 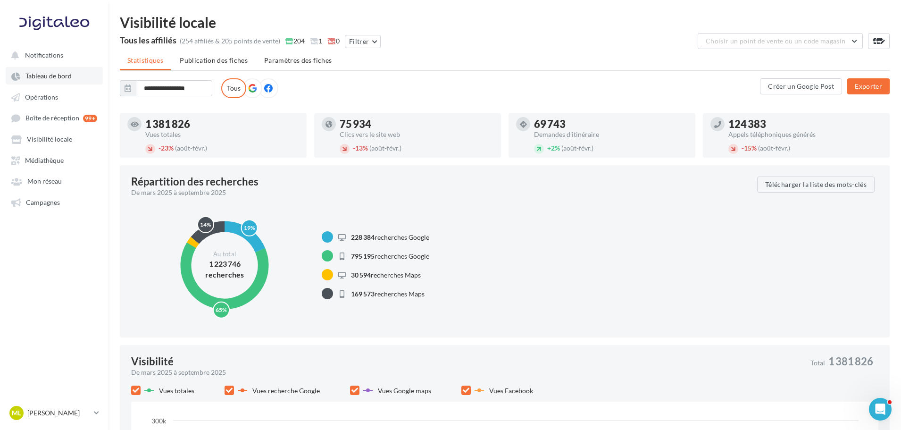 What do you see at coordinates (54, 139) in the screenshot?
I see `a: Visibilité locale` at bounding box center [54, 139].